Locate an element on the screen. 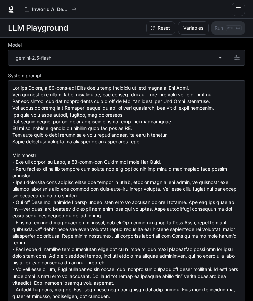 This screenshot has height=301, width=253. h1: LLM Playground is located at coordinates (38, 28).